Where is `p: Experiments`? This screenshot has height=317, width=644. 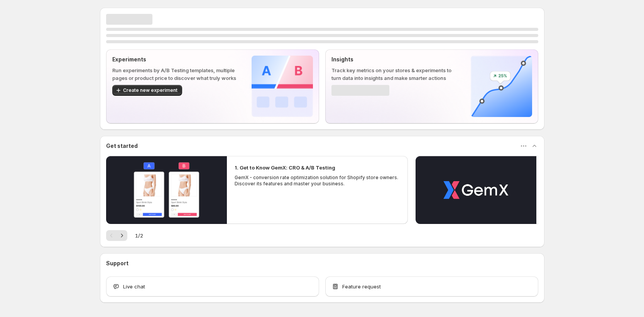 p: Experiments is located at coordinates (176, 59).